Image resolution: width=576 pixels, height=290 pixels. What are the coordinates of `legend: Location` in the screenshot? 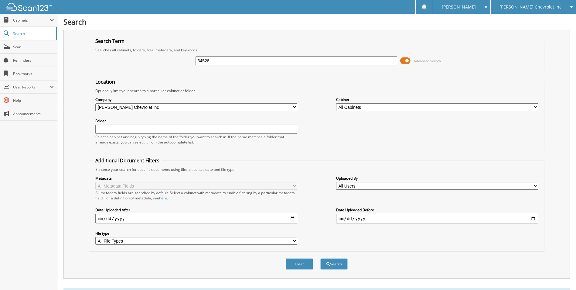 It's located at (105, 82).